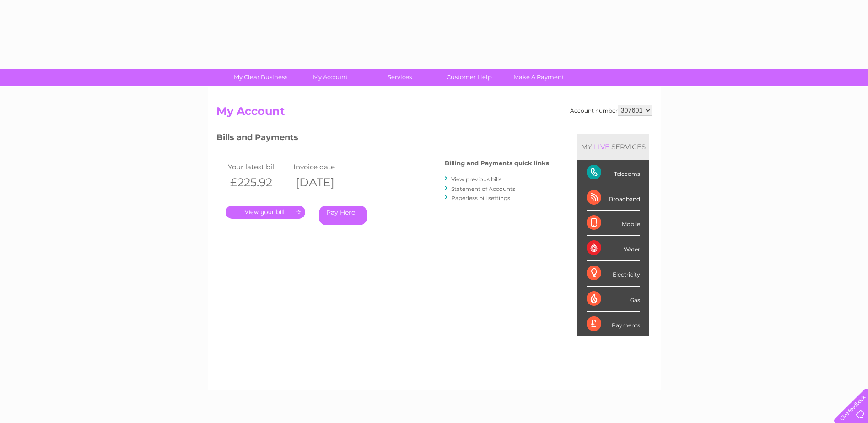 The image size is (868, 423). What do you see at coordinates (258, 182) in the screenshot?
I see `th: £225.92` at bounding box center [258, 182].